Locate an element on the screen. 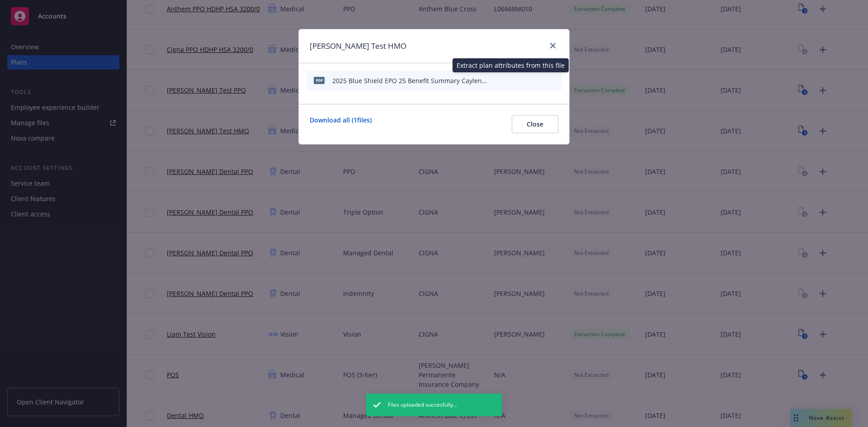 The height and width of the screenshot is (427, 868). button: download file is located at coordinates (525, 81).